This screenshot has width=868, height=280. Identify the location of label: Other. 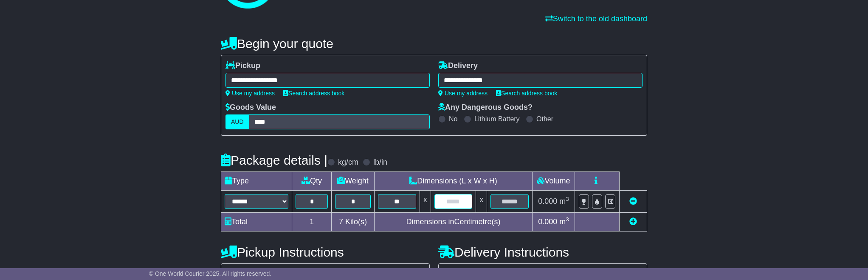
(544, 119).